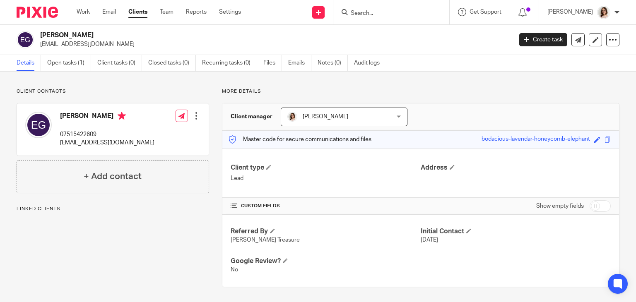  What do you see at coordinates (172, 63) in the screenshot?
I see `a: Closed tasks (0)` at bounding box center [172, 63].